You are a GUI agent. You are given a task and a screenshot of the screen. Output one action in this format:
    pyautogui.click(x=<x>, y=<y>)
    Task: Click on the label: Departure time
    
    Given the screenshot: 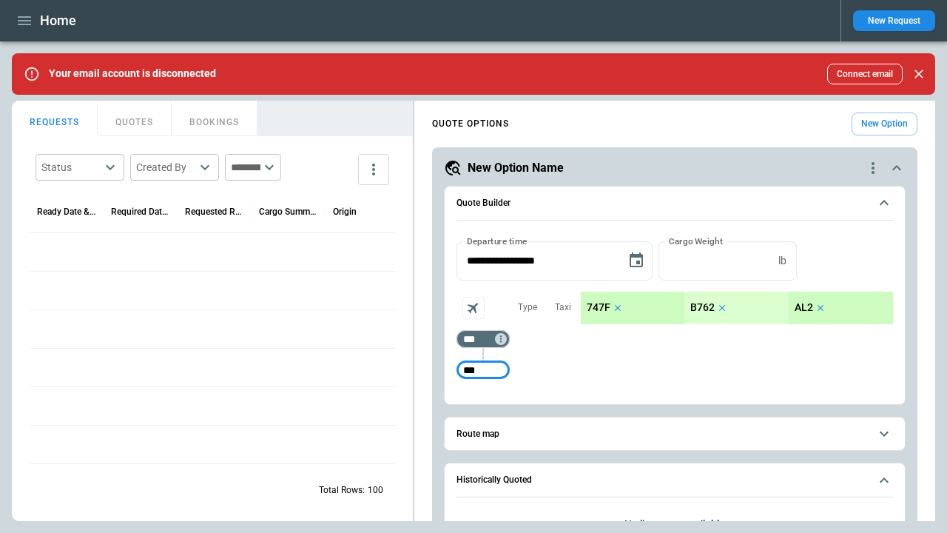 What is the action you would take?
    pyautogui.click(x=497, y=240)
    